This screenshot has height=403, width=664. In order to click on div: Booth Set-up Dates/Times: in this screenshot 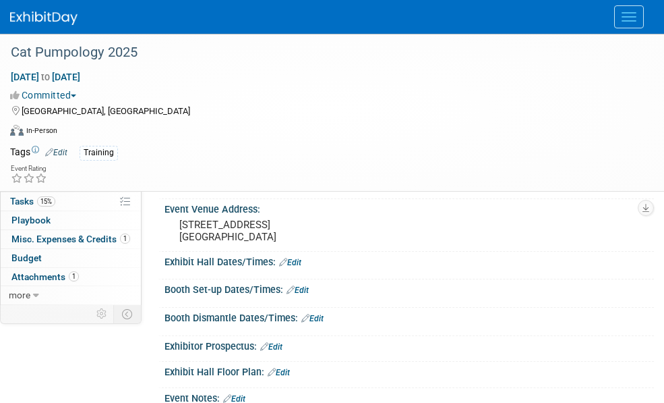, I will do `click(409, 288)`.